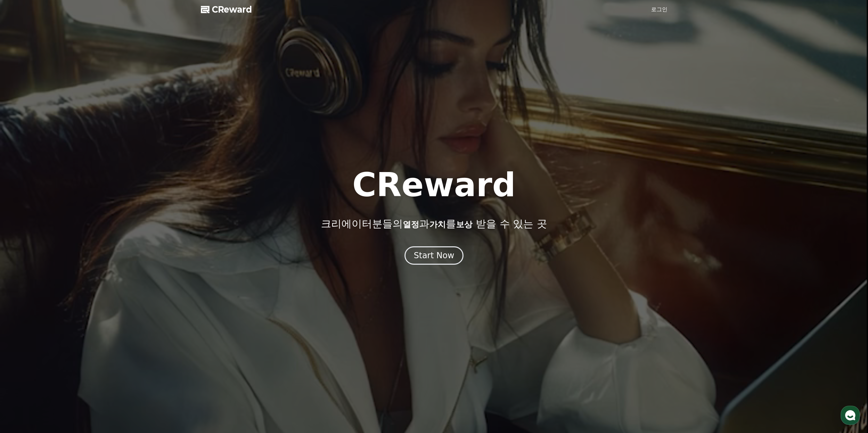 The width and height of the screenshot is (868, 433). What do you see at coordinates (438, 225) in the screenshot?
I see `span: 가치` at bounding box center [438, 225].